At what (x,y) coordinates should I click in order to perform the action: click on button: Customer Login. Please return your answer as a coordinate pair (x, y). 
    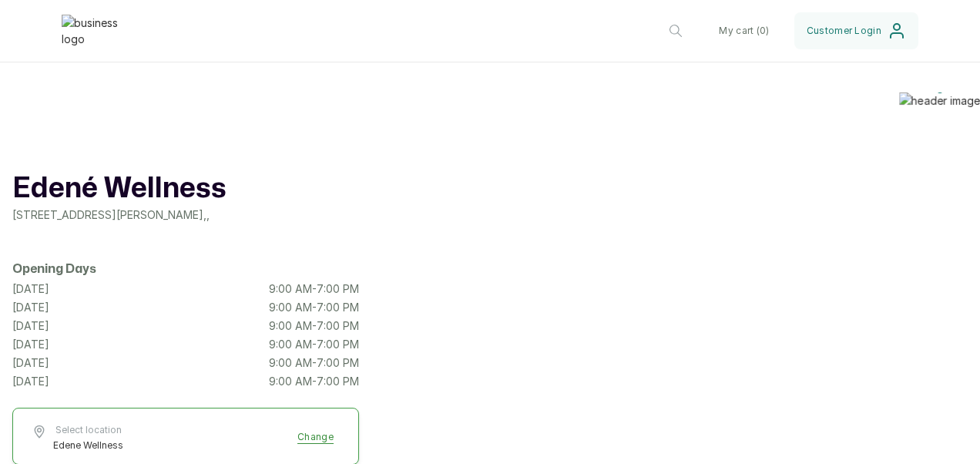
    Looking at the image, I should click on (856, 31).